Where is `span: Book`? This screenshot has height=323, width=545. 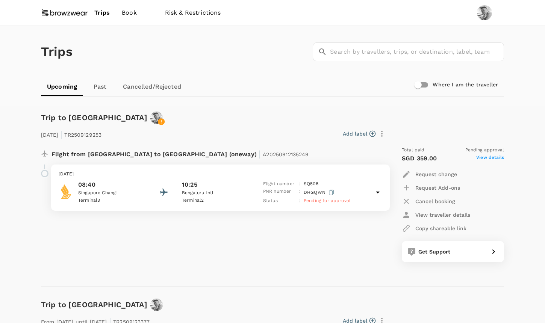
span: Book is located at coordinates (129, 13).